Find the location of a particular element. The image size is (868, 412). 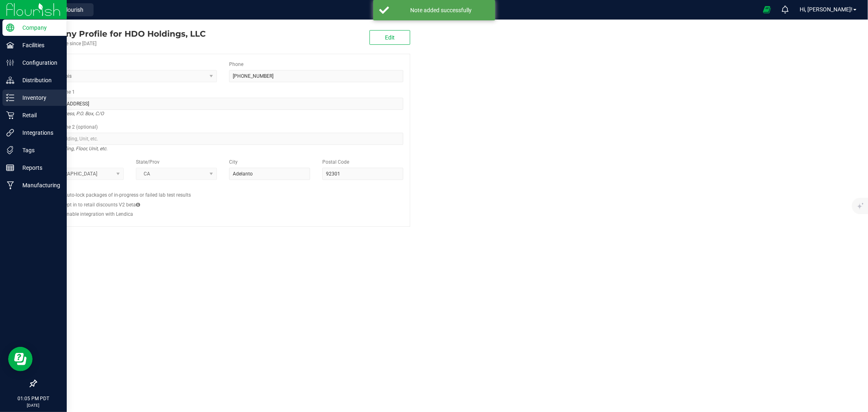

label: Enable integration with Lendica is located at coordinates (99, 214).